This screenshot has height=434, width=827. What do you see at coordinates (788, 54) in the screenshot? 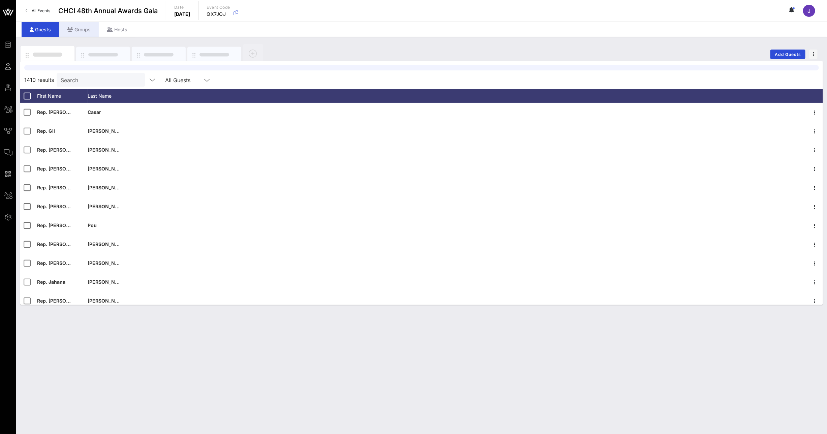
I see `span: Add Guests` at bounding box center [788, 54].